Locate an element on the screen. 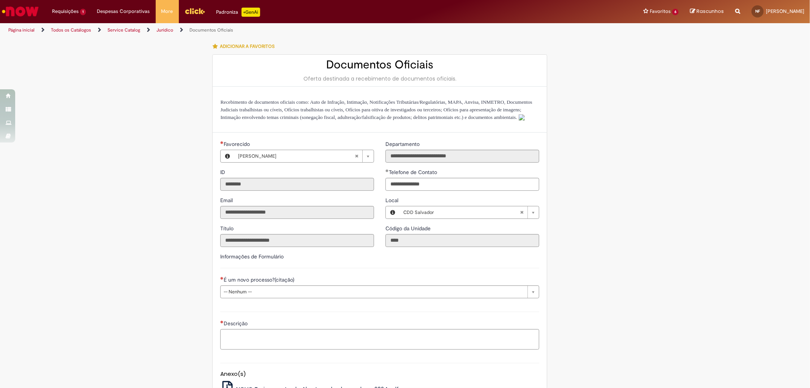 Image resolution: width=810 pixels, height=388 pixels. span: 6 is located at coordinates (675, 12).